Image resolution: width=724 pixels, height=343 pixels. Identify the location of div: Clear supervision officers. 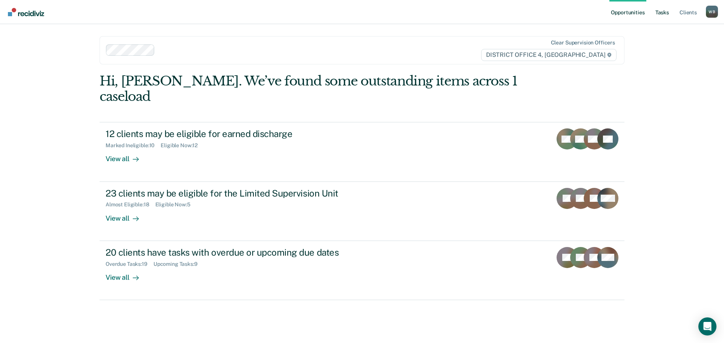
(583, 43).